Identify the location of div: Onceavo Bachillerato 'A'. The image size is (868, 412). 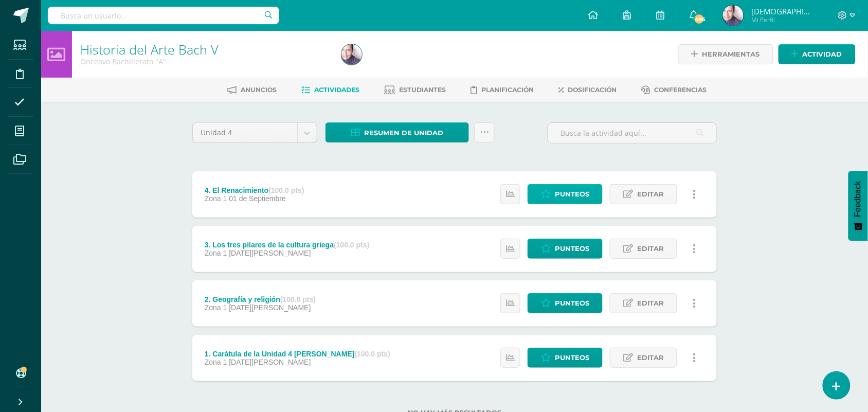
(205, 61).